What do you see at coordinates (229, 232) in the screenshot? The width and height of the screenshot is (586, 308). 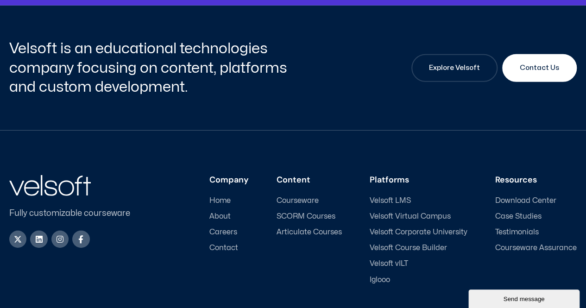 I see `a: Careers` at bounding box center [229, 232].